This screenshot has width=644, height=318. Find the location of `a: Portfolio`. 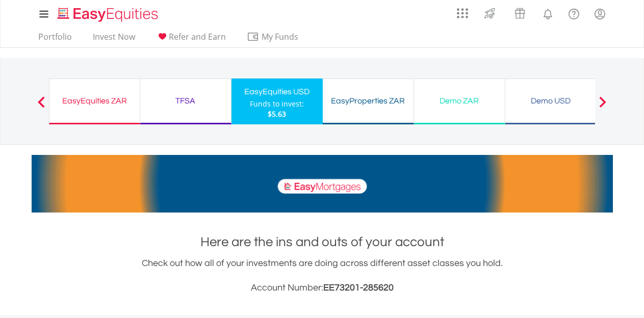

a: Portfolio is located at coordinates (55, 39).